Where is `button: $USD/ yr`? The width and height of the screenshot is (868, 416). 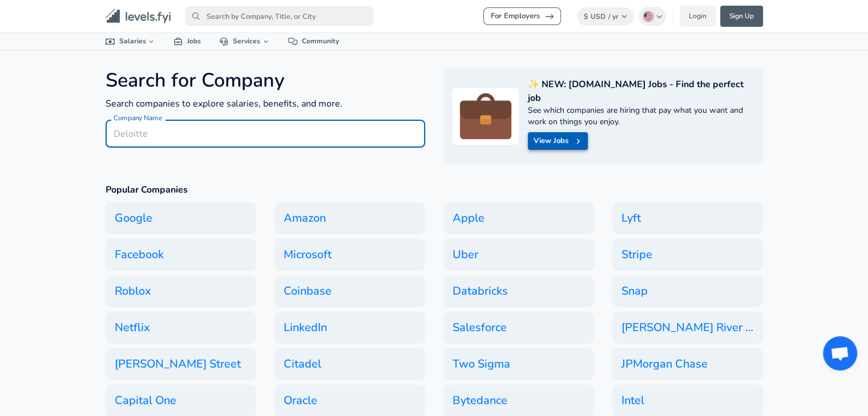 button: $USD/ yr is located at coordinates (605, 17).